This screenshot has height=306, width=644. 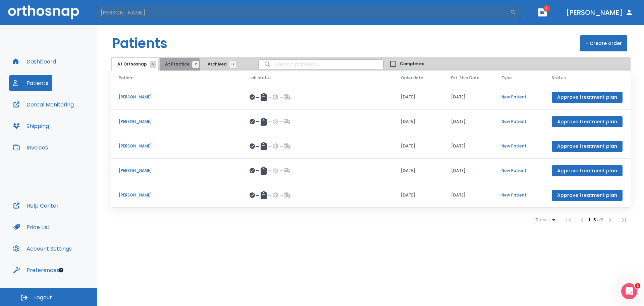 What do you see at coordinates (42, 248) in the screenshot?
I see `a: Account Settings` at bounding box center [42, 248].